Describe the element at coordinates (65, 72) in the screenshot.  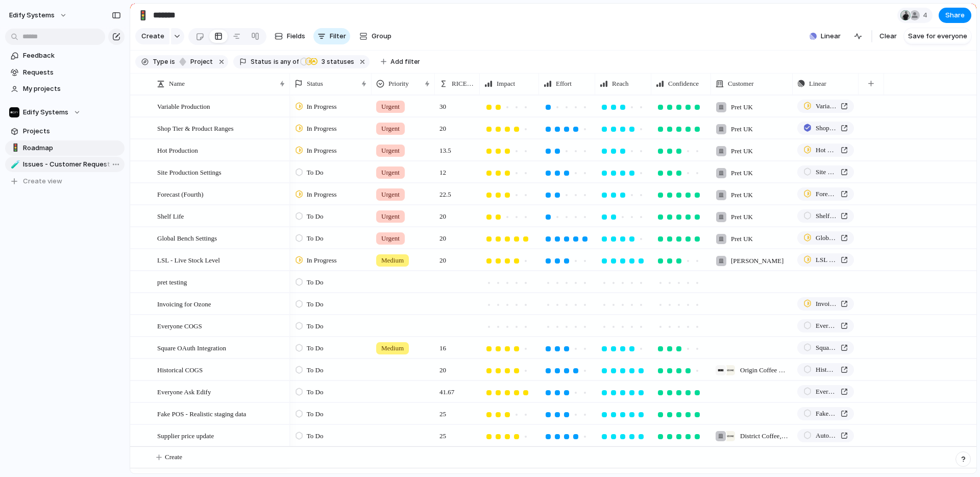
I see `a: Requests` at that location.